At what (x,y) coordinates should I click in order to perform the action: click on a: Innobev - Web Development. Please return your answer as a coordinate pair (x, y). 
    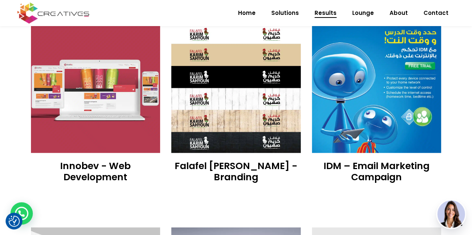
    Looking at the image, I should click on (95, 172).